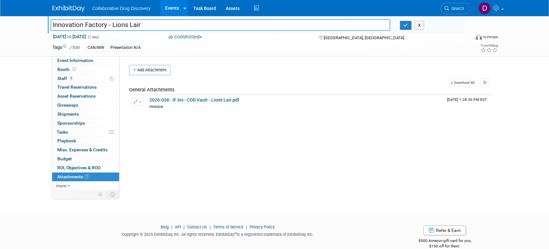 Image resolution: width=549 pixels, height=249 pixels. Describe the element at coordinates (197, 227) in the screenshot. I see `a: Contact Us` at that location.